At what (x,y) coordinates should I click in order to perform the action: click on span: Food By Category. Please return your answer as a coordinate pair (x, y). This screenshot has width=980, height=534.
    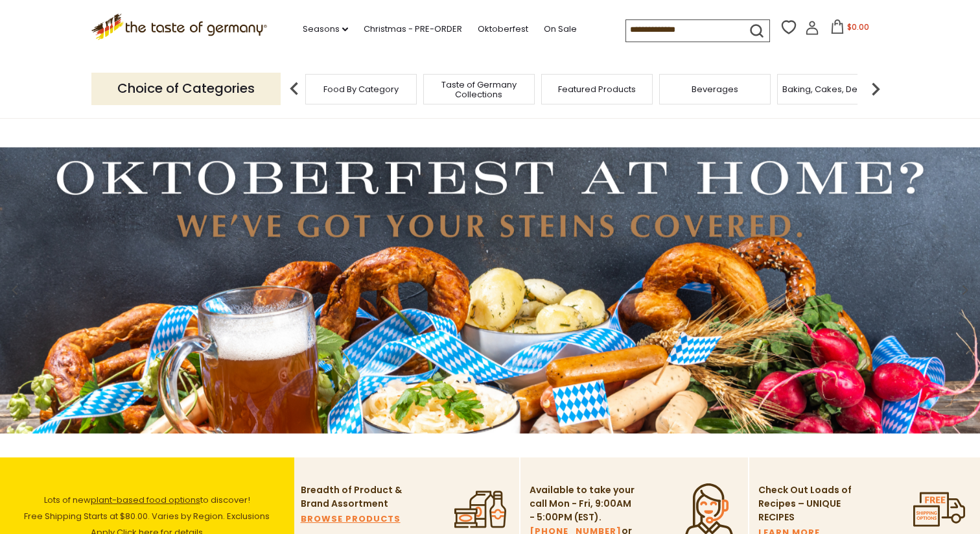
    Looking at the image, I should click on (361, 89).